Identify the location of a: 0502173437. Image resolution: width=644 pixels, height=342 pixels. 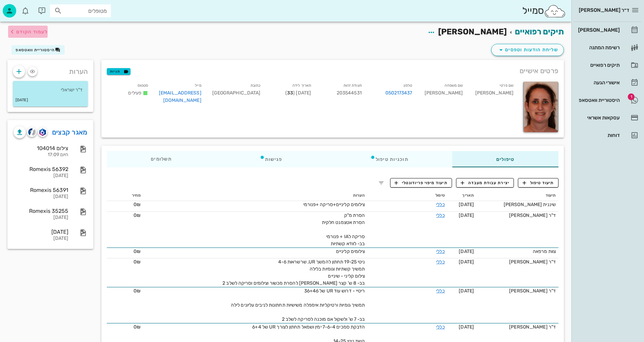
(399, 93).